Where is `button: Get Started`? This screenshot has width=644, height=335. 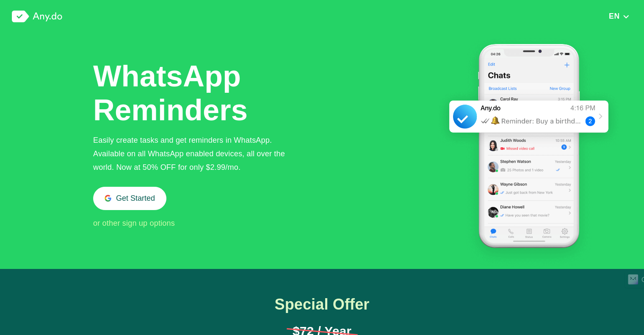 button: Get Started is located at coordinates (130, 198).